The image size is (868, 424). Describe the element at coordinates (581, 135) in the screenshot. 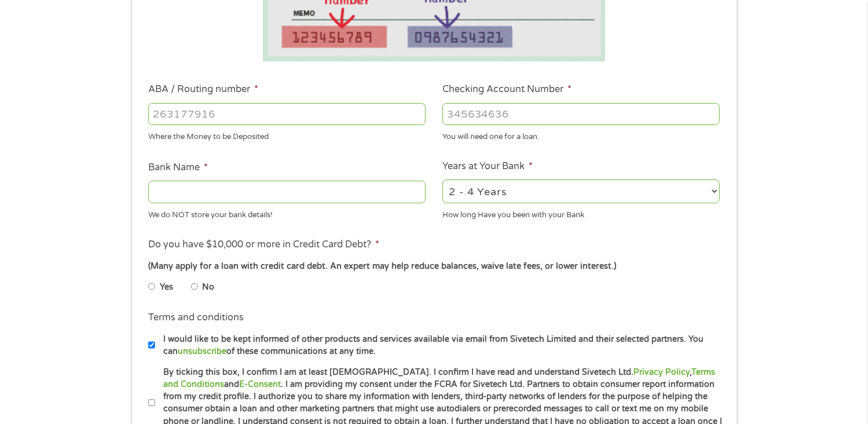

I see `div: You will need one for a loan.` at that location.